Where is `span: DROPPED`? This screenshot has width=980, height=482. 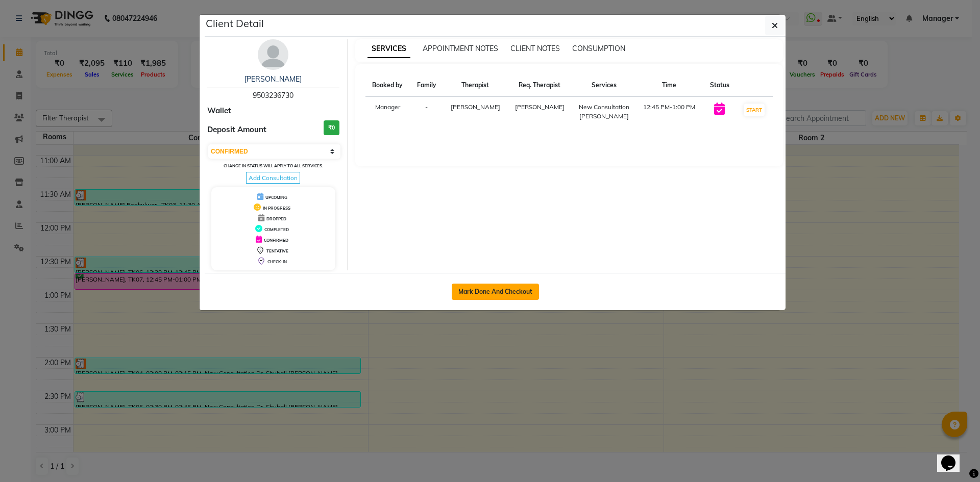 span: DROPPED is located at coordinates (276, 219).